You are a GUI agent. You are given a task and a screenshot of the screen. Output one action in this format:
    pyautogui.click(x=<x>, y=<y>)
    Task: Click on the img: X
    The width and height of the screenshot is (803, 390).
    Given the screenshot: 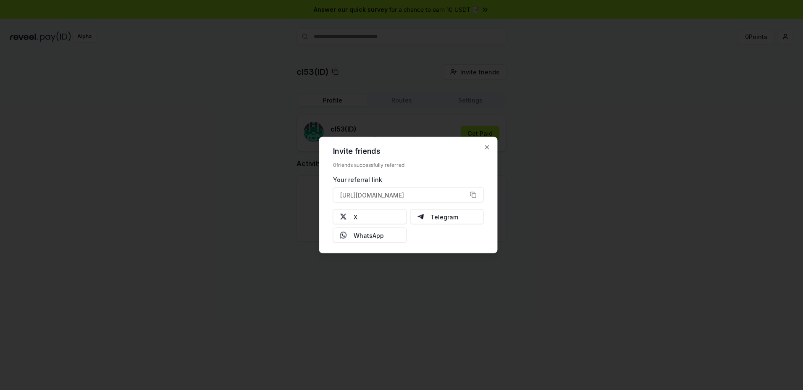 What is the action you would take?
    pyautogui.click(x=343, y=217)
    